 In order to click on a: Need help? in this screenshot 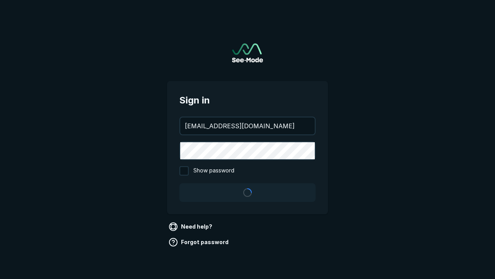, I will do `click(191, 226)`.